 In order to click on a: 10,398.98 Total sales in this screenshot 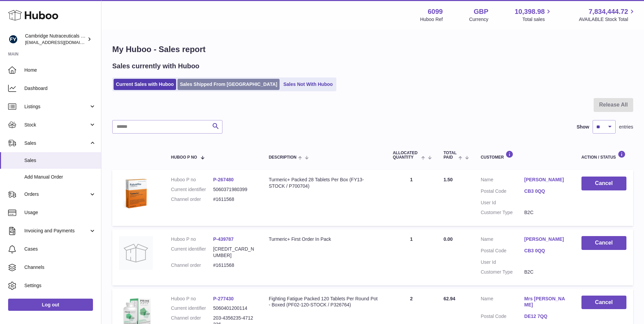, I will do `click(534, 15)`.